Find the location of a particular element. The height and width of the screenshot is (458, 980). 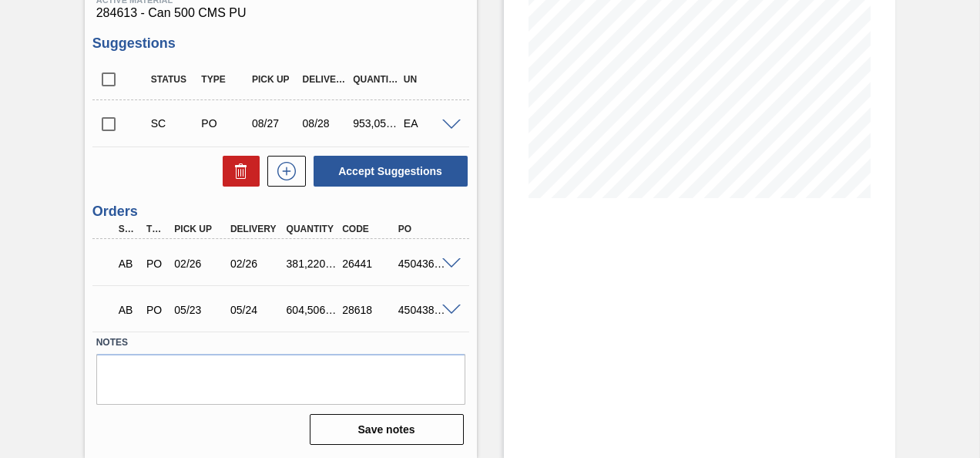

div: 953,050.000 is located at coordinates (376, 123).